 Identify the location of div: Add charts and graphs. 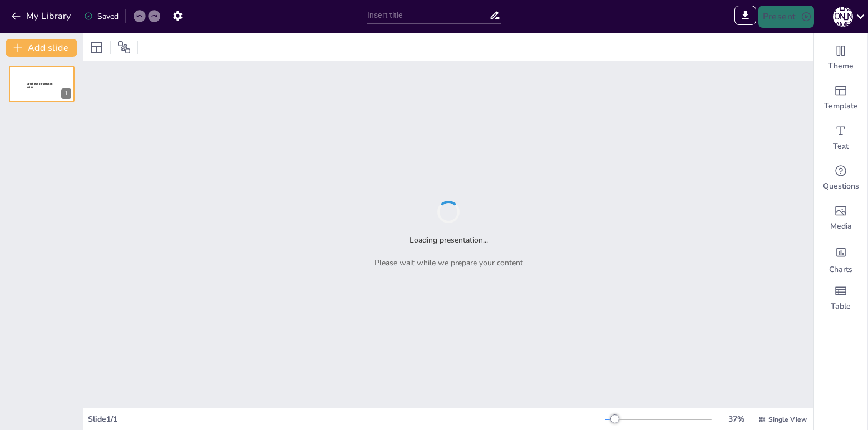
(841, 258).